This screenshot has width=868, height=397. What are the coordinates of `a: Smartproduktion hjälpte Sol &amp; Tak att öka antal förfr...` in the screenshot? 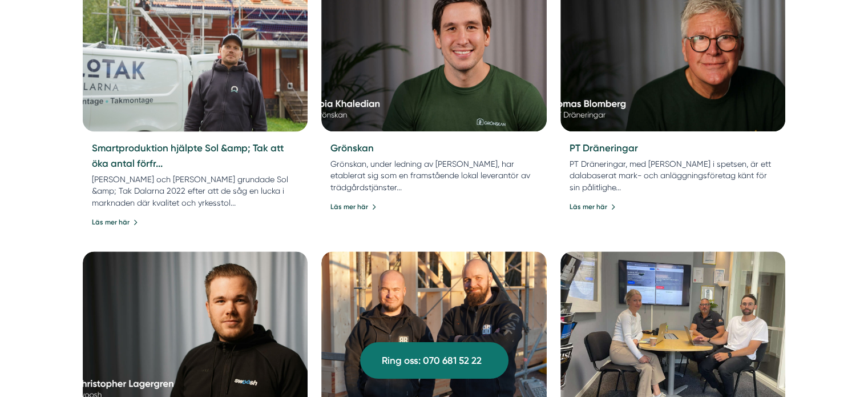 It's located at (188, 156).